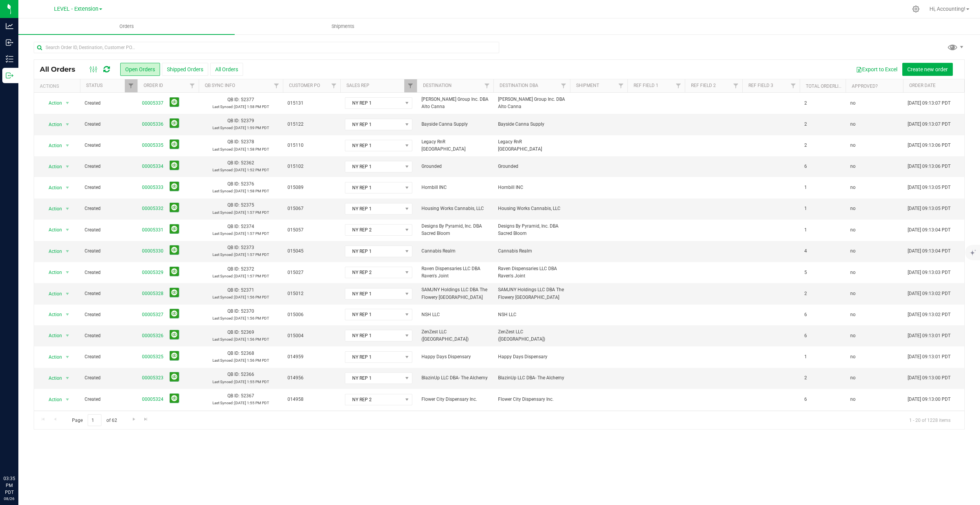 The image size is (980, 505). Describe the element at coordinates (58, 86) in the screenshot. I see `div: Actions` at that location.